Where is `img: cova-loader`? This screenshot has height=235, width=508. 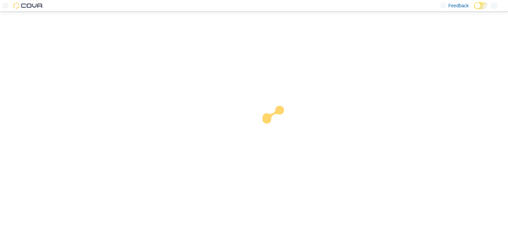
img: cova-loader is located at coordinates (279, 126).